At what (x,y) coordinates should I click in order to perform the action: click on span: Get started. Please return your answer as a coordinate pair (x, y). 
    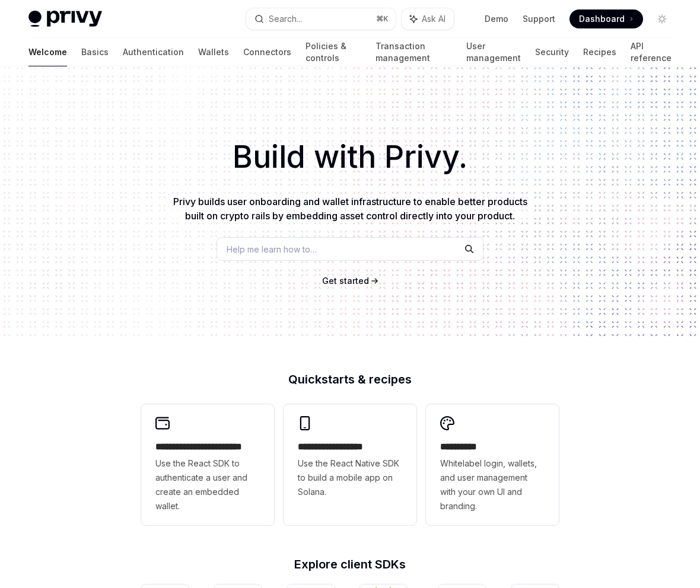
    Looking at the image, I should click on (346, 281).